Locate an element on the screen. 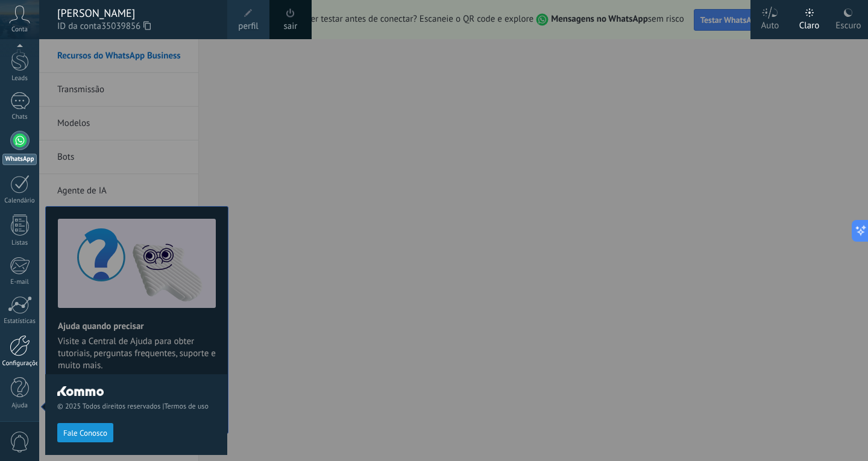 The image size is (868, 461). span: 35039856 is located at coordinates (126, 27).